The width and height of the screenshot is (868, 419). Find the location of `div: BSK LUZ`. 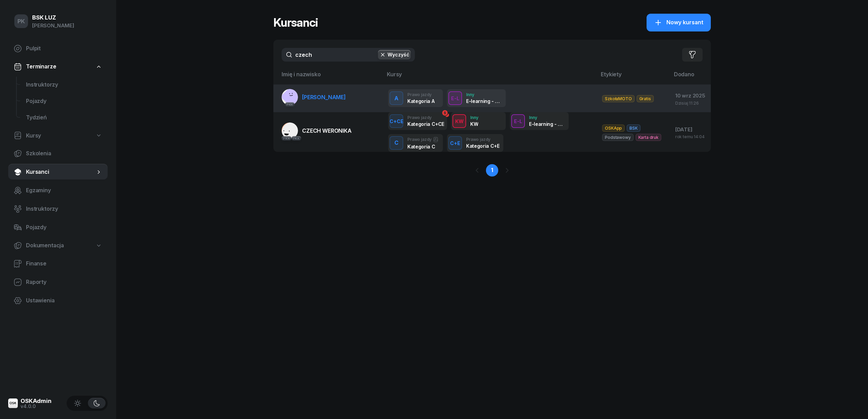

div: BSK LUZ is located at coordinates (53, 17).